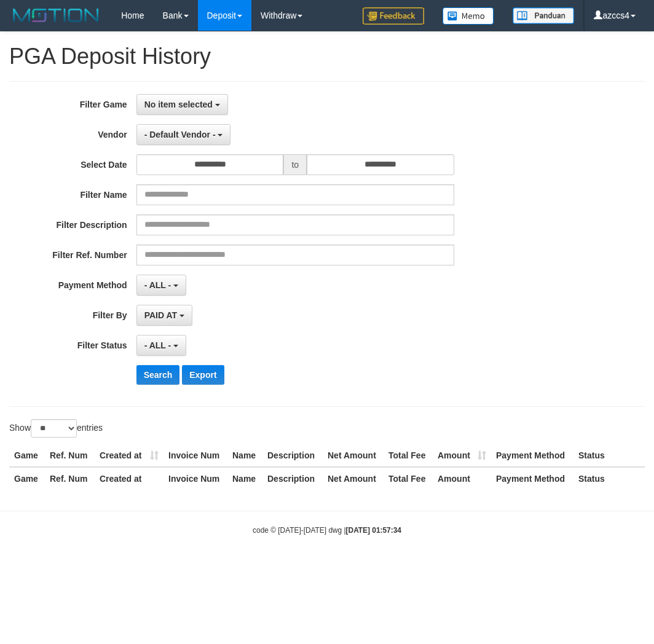  I want to click on label: Show entries, so click(56, 429).